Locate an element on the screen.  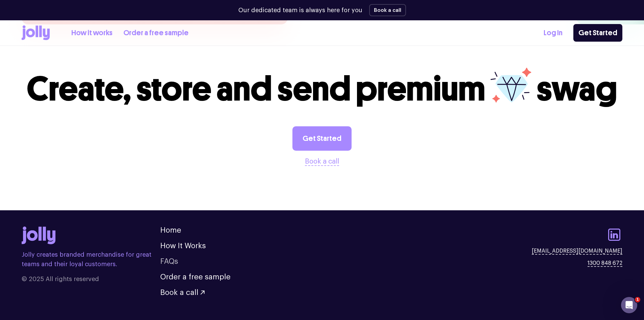
p: Jolly creates branded merchandise for great teams and their loyal customers. is located at coordinates (91, 259).